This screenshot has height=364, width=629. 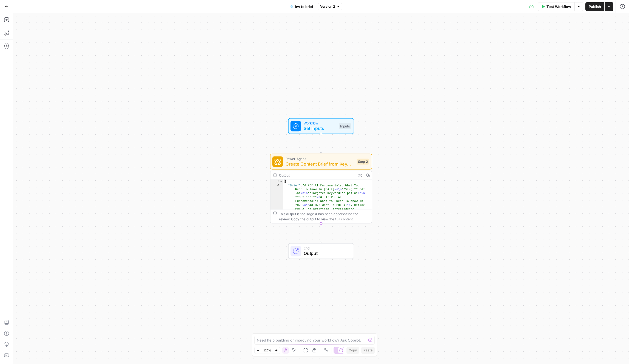 What do you see at coordinates (368, 350) in the screenshot?
I see `span: Paste` at bounding box center [368, 350].